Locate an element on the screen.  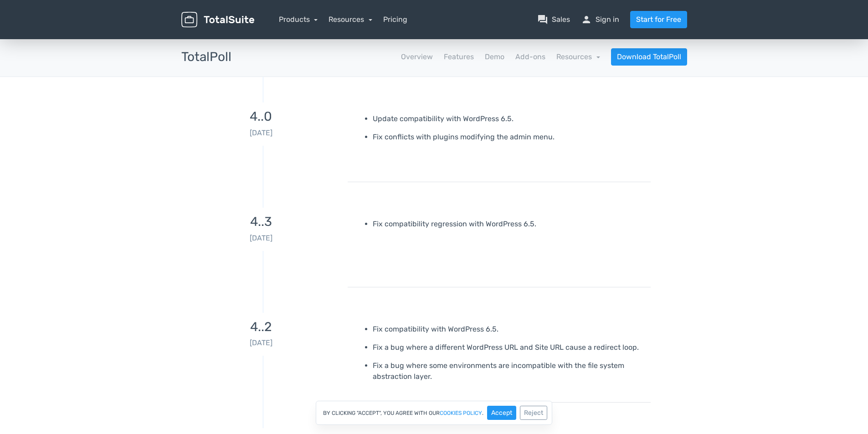
a: personSign in is located at coordinates (600, 20).